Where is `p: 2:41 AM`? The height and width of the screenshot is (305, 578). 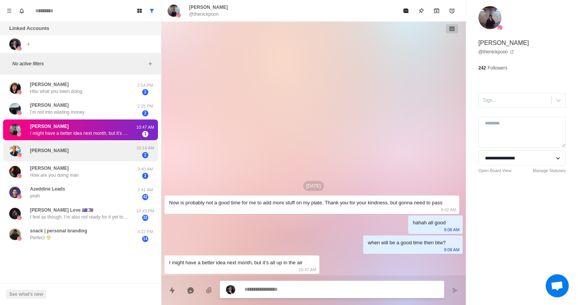
p: 2:41 AM is located at coordinates (145, 190).